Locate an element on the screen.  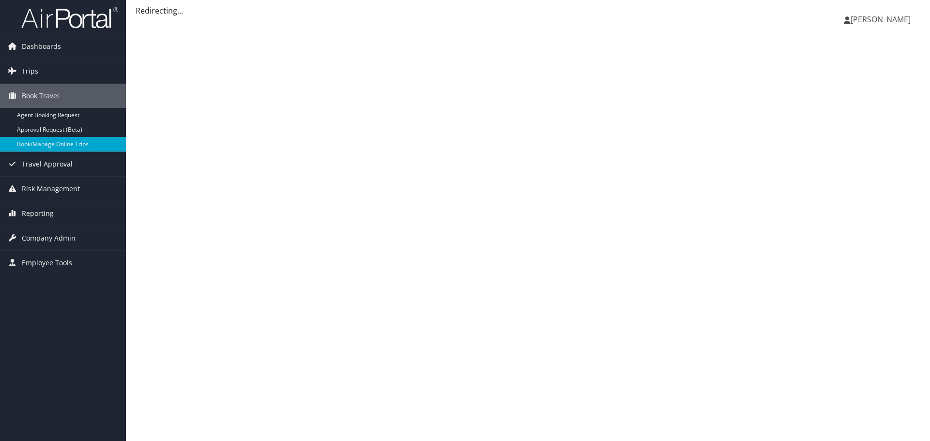
span: Book Travel is located at coordinates (40, 96).